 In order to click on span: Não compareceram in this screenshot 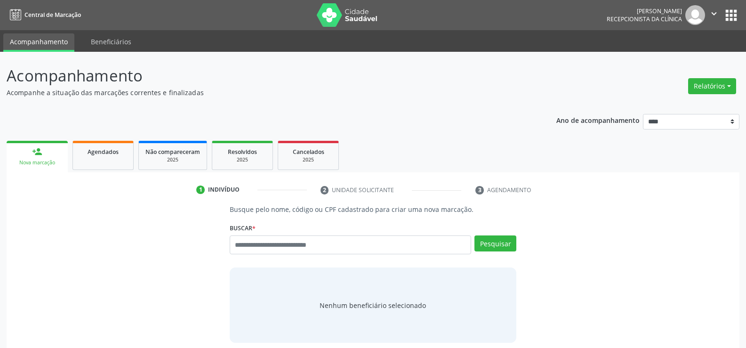, I will do `click(173, 151)`.